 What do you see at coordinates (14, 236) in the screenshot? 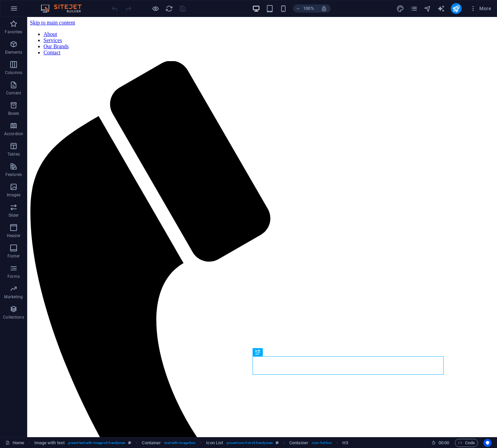
I see `p: Header` at bounding box center [14, 236].